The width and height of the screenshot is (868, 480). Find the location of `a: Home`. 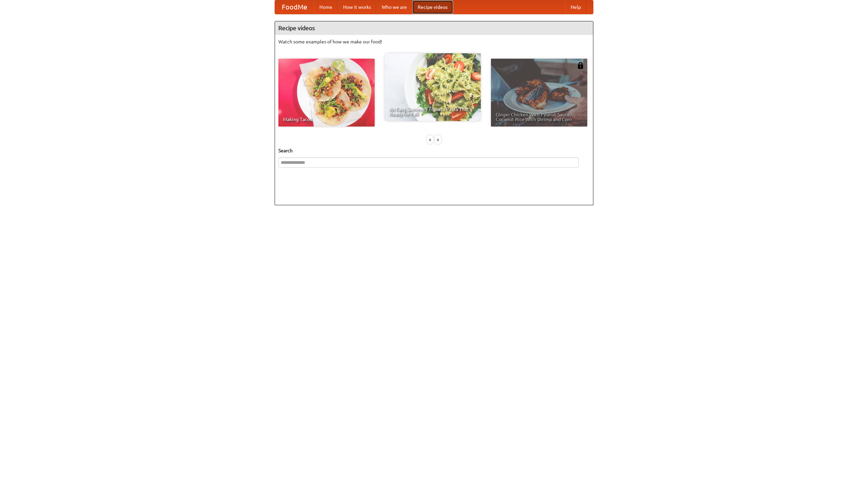

a: Home is located at coordinates (326, 7).